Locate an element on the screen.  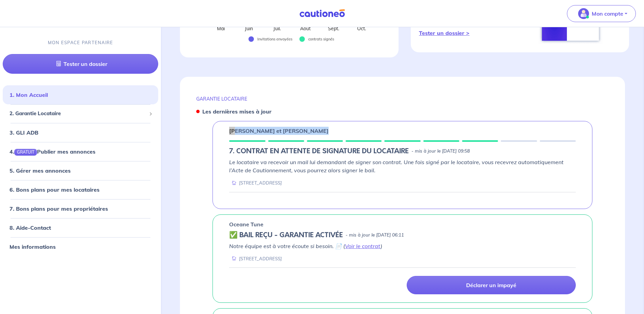
a: 4.GRATUITPublier mes annonces is located at coordinates (52, 152).